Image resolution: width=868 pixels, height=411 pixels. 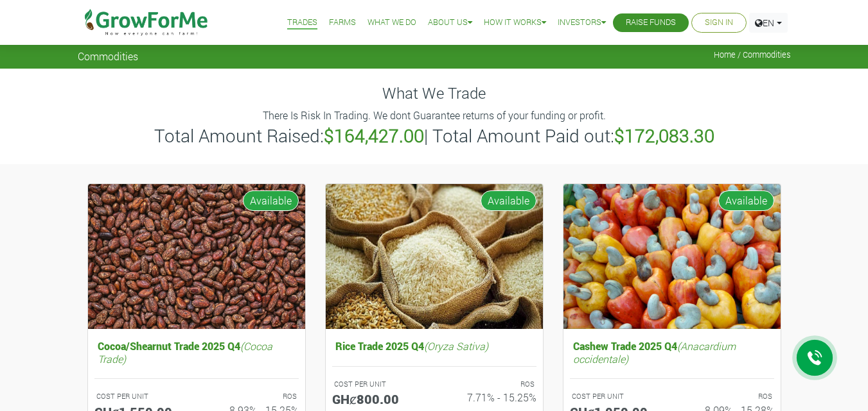 What do you see at coordinates (302, 22) in the screenshot?
I see `a: Trades` at bounding box center [302, 22].